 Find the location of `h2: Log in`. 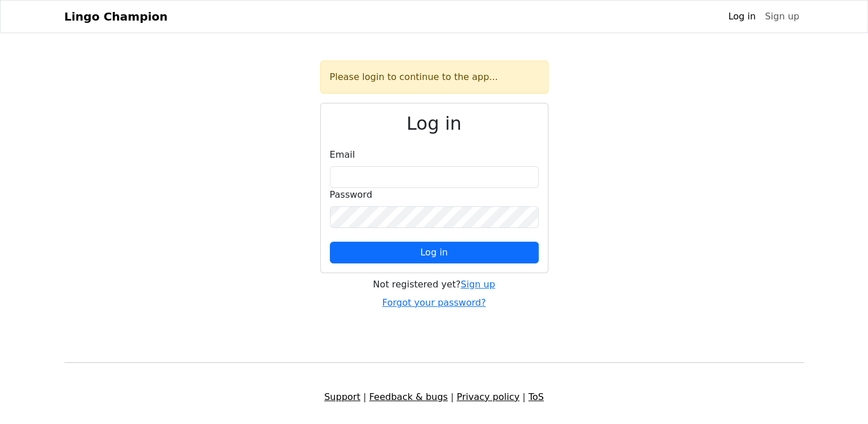

h2: Log in is located at coordinates (434, 123).